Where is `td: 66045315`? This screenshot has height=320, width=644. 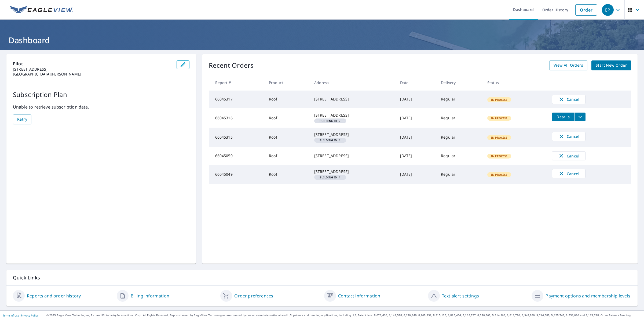 td: 66045315 is located at coordinates (237, 137).